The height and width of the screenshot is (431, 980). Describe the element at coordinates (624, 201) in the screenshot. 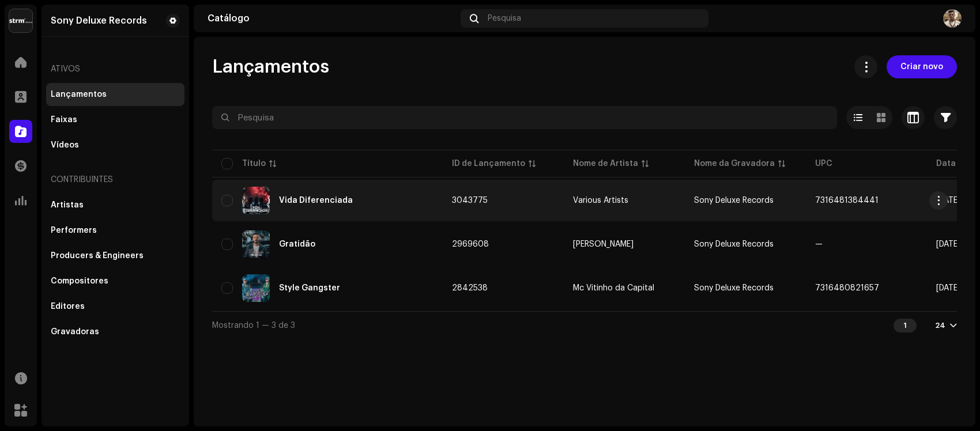

I see `span: Various Artists` at that location.